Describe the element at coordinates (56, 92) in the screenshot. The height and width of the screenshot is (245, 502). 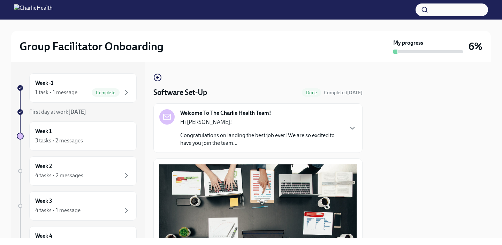
I see `div: 1 task • 1 message` at that location.